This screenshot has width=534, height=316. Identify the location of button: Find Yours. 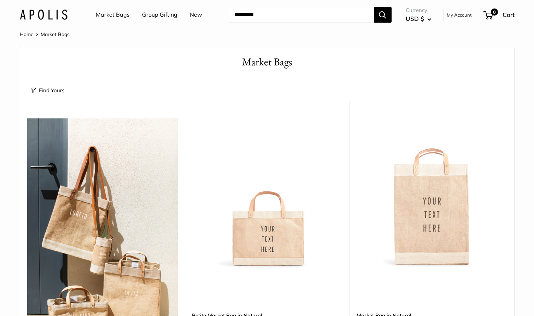
(47, 90).